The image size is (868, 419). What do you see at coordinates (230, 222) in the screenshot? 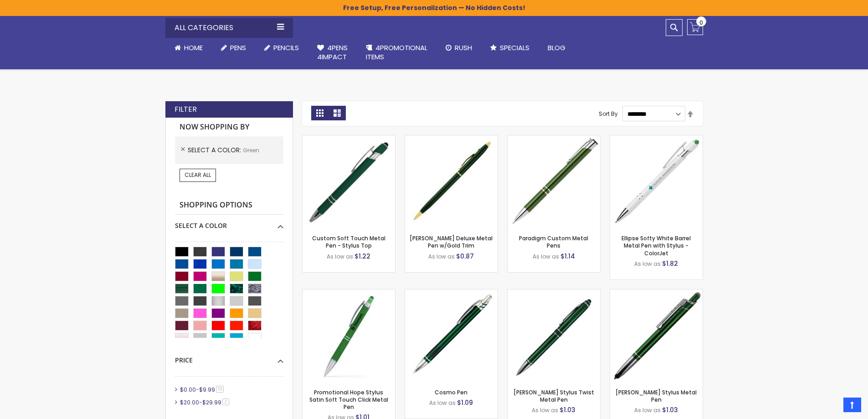
I see `div: Select A Color` at bounding box center [230, 222].